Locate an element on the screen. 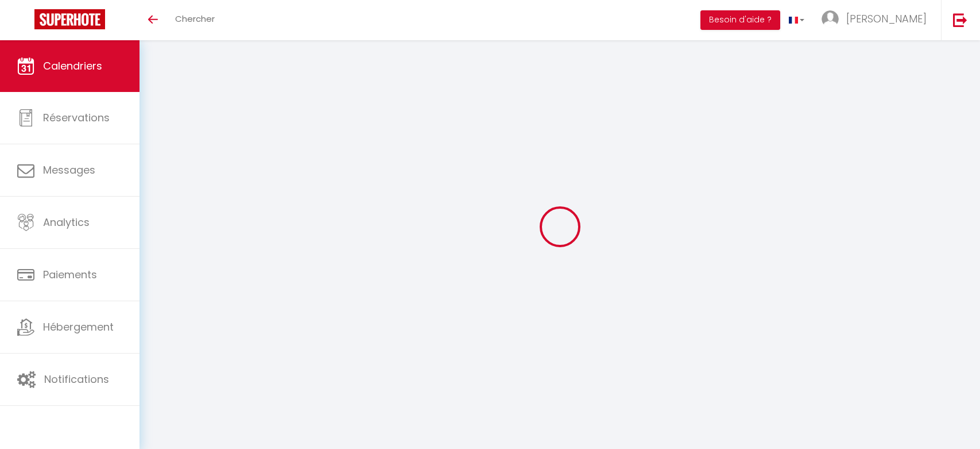 The height and width of the screenshot is (449, 980). span: Réservations is located at coordinates (76, 117).